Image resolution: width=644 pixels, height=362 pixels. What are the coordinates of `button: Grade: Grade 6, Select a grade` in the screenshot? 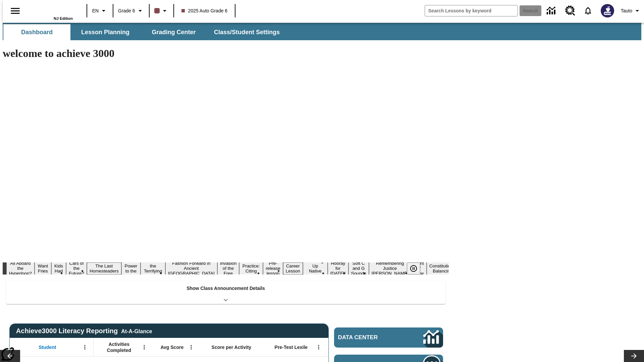 It's located at (131, 11).